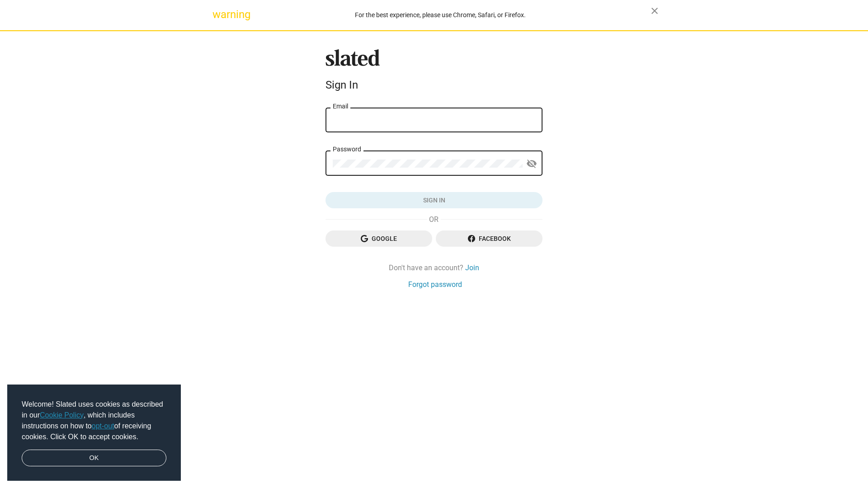 The height and width of the screenshot is (488, 868). I want to click on button: Google, so click(379, 238).